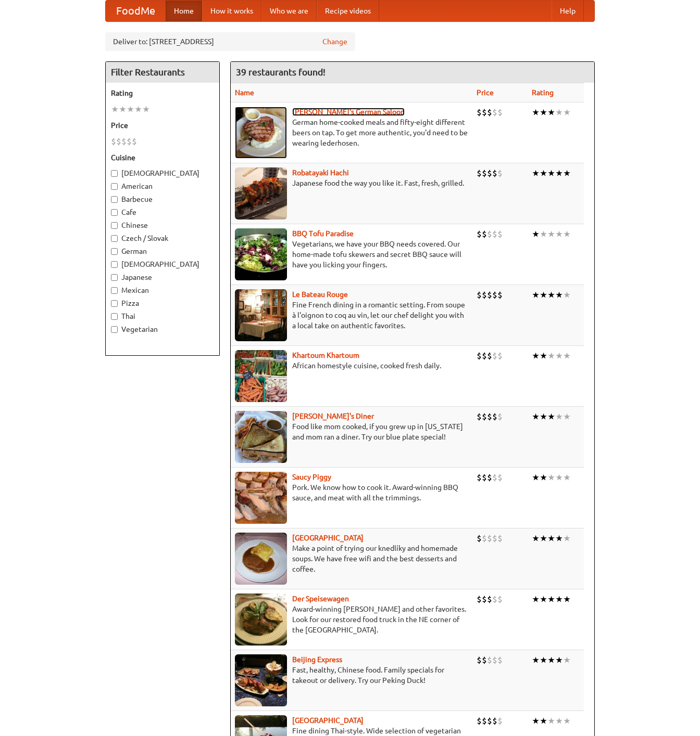 The width and height of the screenshot is (700, 736). Describe the element at coordinates (352, 559) in the screenshot. I see `p: Make a point of trying our knedlíky and homemade soups. We have free wifi and the best desserts a...` at that location.